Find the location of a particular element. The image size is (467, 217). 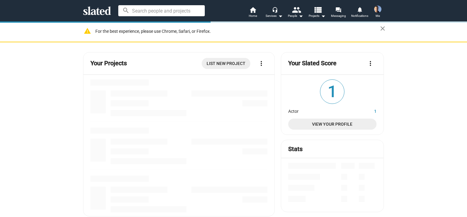

mat-icon: close is located at coordinates (383, 28).